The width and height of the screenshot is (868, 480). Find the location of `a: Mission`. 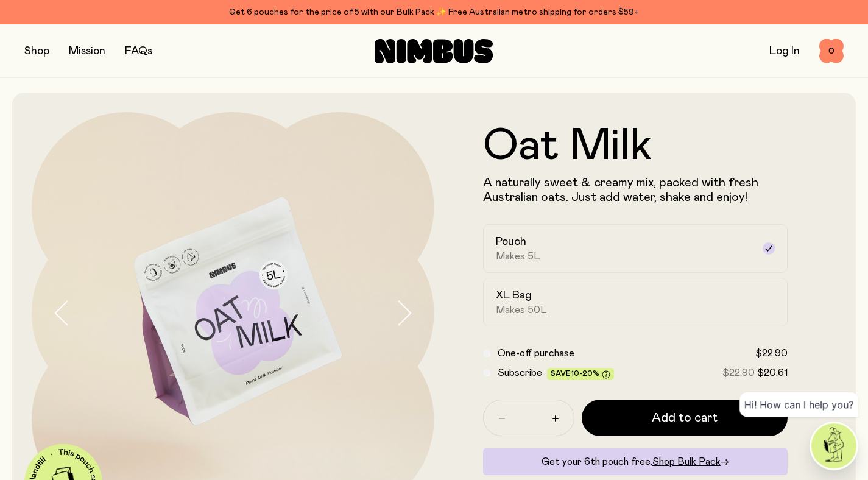

a: Mission is located at coordinates (87, 51).